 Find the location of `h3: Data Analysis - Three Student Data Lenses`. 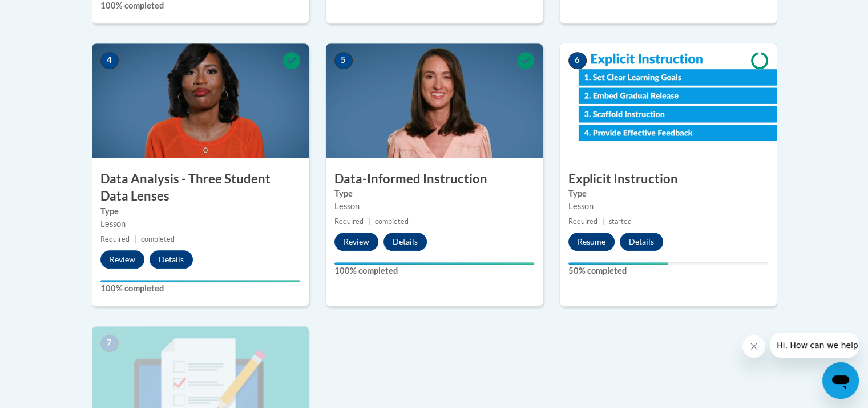

h3: Data Analysis - Three Student Data Lenses is located at coordinates (200, 188).